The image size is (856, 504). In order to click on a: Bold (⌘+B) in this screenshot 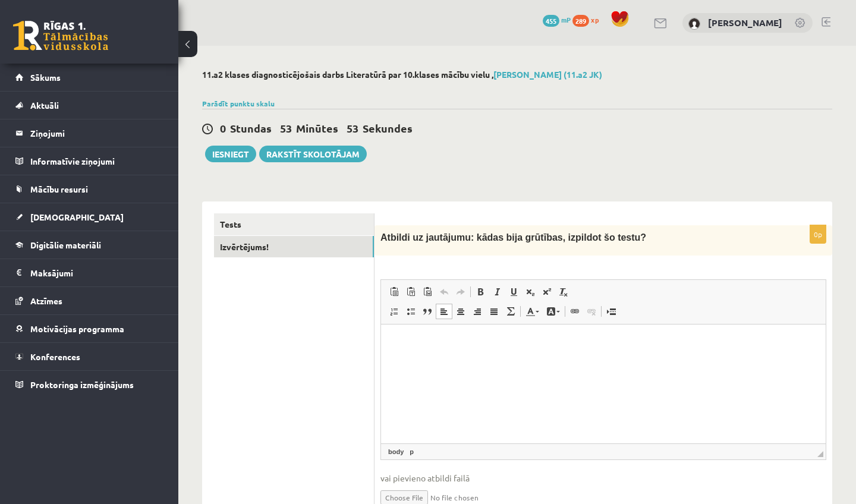, I will do `click(481, 292)`.